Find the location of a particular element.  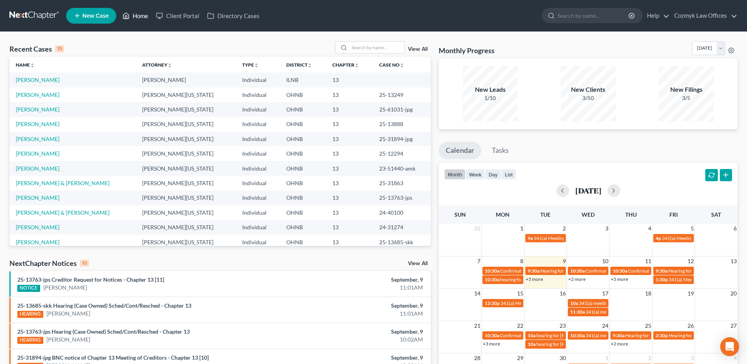

span: 22 is located at coordinates (520, 326).